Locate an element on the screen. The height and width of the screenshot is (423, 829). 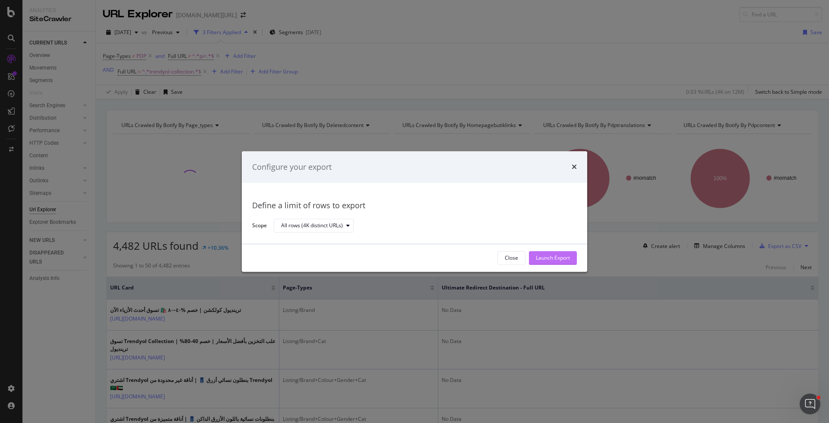
div: Define a limit of rows to export is located at coordinates (415, 206).